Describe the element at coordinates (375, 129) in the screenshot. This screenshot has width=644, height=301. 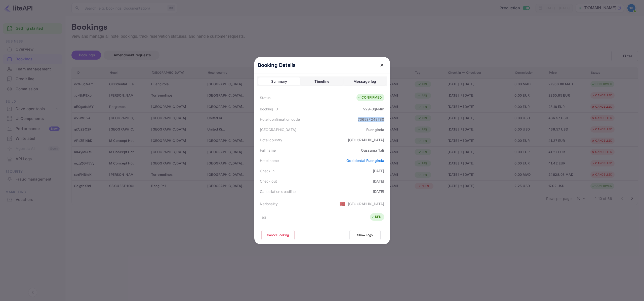
I see `div: Fuengirola` at that location.